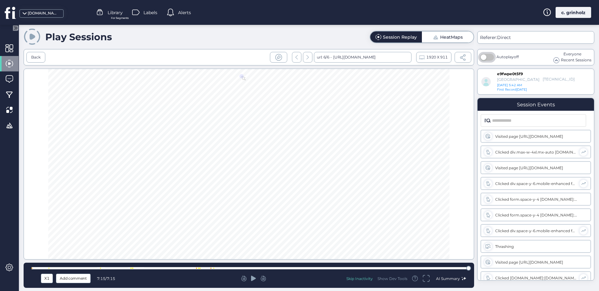  What do you see at coordinates (359, 278) in the screenshot?
I see `div: Skip Inactivity` at bounding box center [359, 278].